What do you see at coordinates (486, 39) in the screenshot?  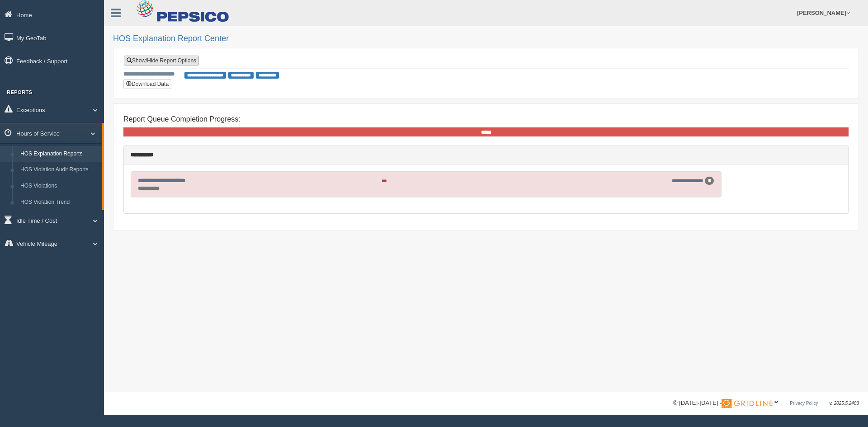 I see `h2: HOS Explanation Report Center` at bounding box center [486, 39].